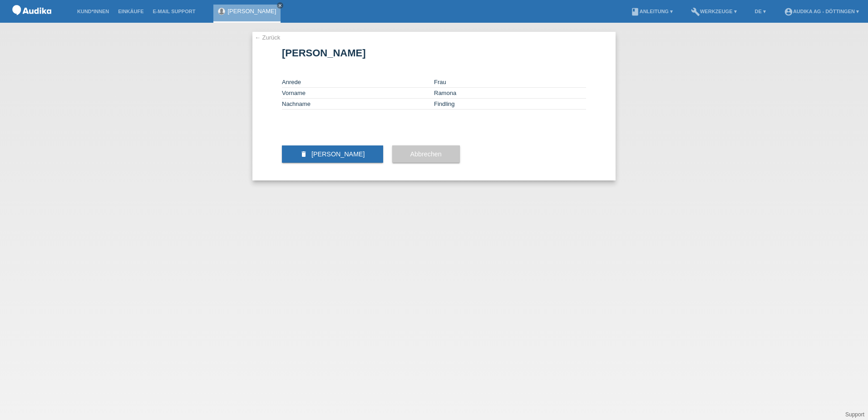  What do you see at coordinates (268, 38) in the screenshot?
I see `a: ← Zurück` at bounding box center [268, 38].